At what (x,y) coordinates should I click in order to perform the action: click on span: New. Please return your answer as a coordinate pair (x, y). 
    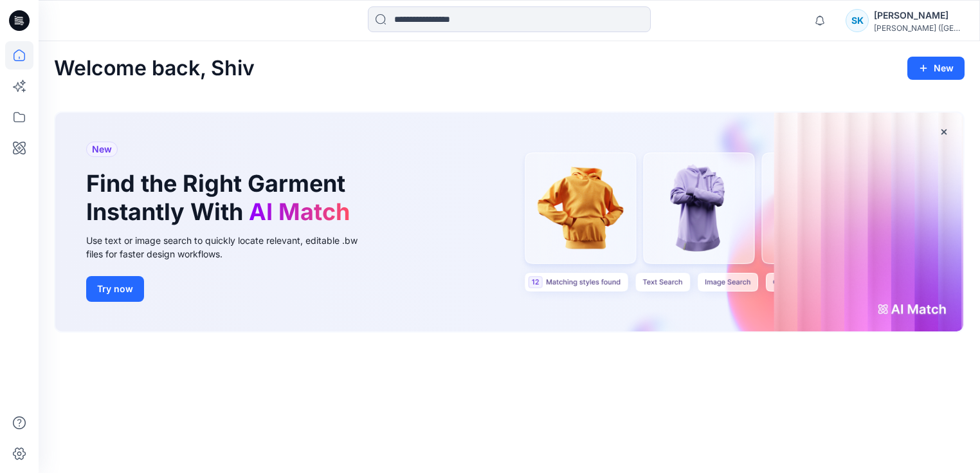
    Looking at the image, I should click on (102, 149).